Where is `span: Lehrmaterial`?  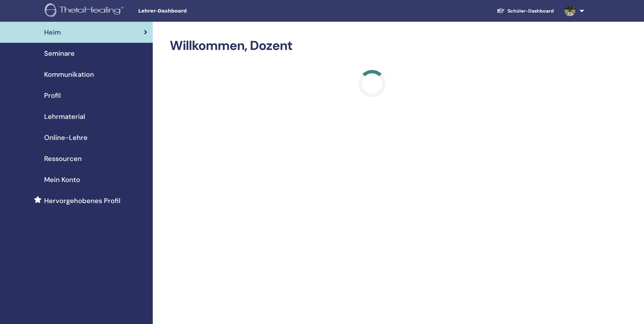 span: Lehrmaterial is located at coordinates (65, 117).